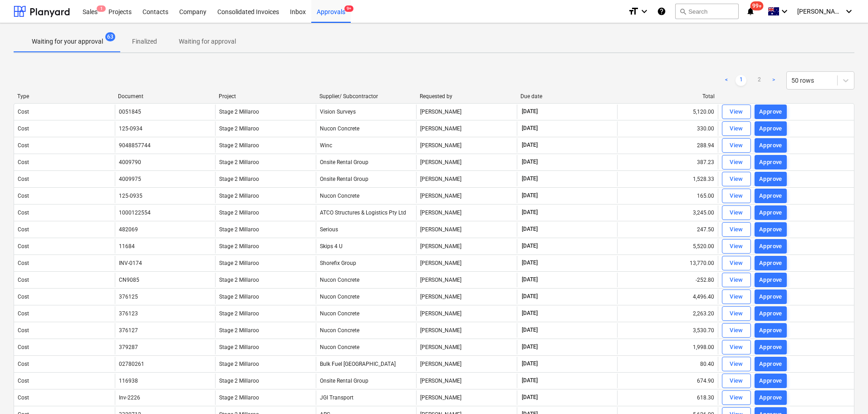 The height and width of the screenshot is (414, 868). What do you see at coordinates (667, 296) in the screenshot?
I see `div: 4,496.40` at bounding box center [667, 296].